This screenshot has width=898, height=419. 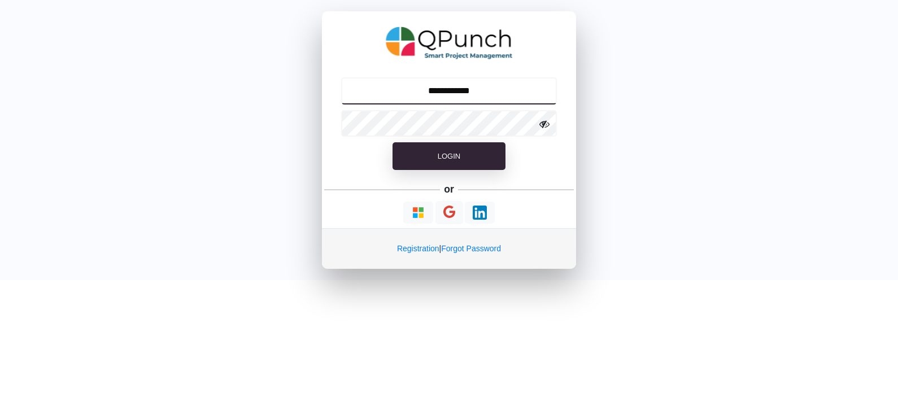 What do you see at coordinates (418, 248) in the screenshot?
I see `a: Registration` at bounding box center [418, 248].